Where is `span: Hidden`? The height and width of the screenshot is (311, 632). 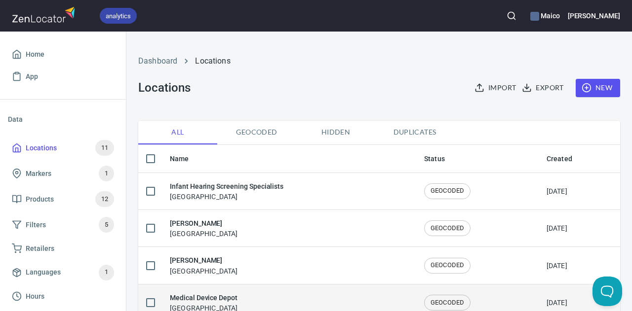 span: Hidden is located at coordinates (336, 132).